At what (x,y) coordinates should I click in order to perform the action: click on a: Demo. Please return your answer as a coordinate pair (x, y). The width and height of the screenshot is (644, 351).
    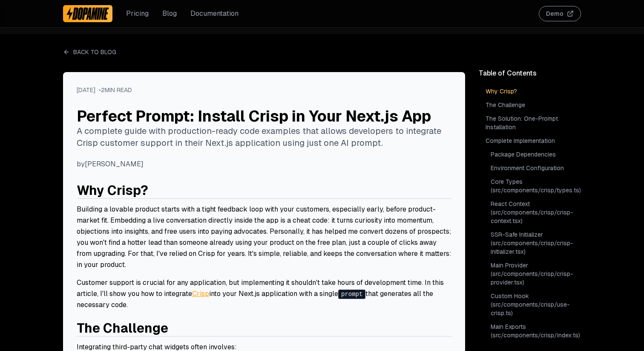
    Looking at the image, I should click on (559, 14).